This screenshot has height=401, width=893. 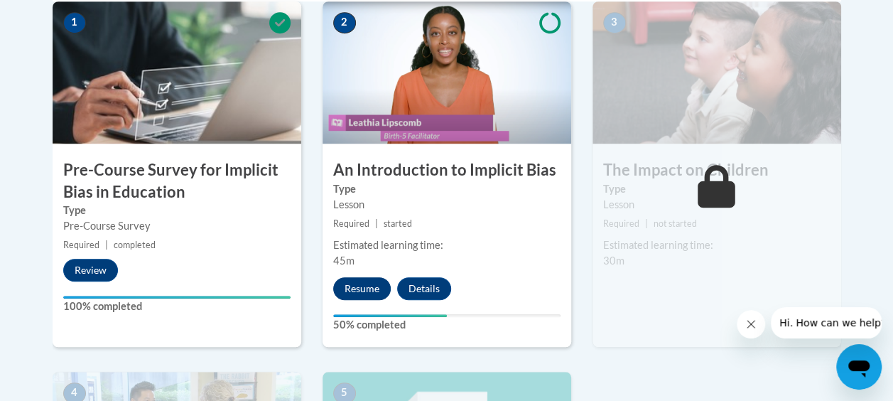 What do you see at coordinates (614, 260) in the screenshot?
I see `span: 30m` at bounding box center [614, 260].